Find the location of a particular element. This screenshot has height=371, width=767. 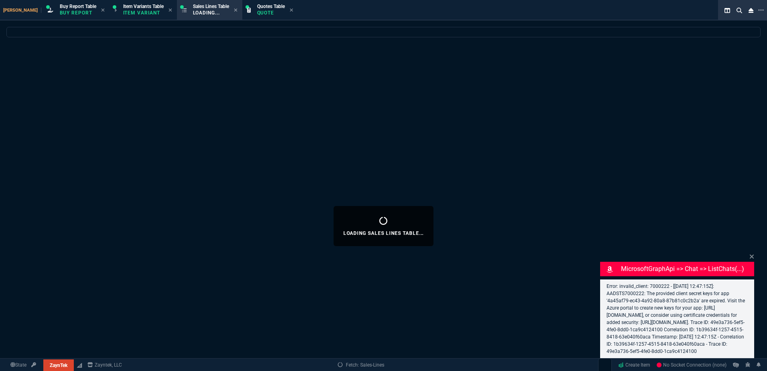

nx-icon: Open New Tab is located at coordinates (761, 10).